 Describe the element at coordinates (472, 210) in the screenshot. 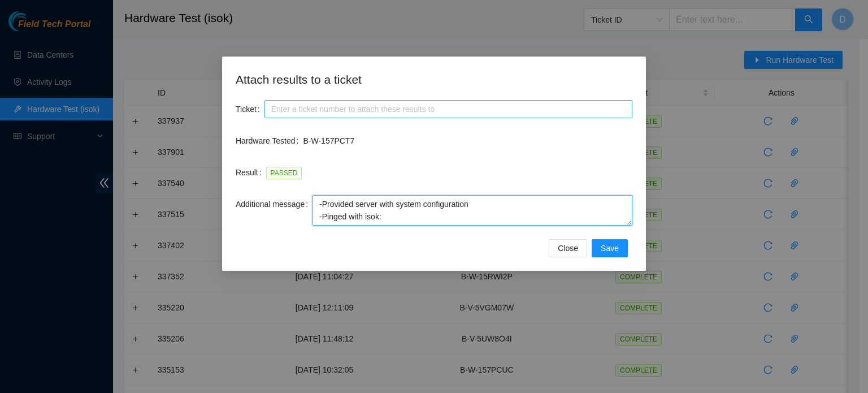

I see `textarea: -Safely powered down machine -Remove broken disk s/n: ( ) and replaced it with new disk s/n: ( ) ...` at that location.